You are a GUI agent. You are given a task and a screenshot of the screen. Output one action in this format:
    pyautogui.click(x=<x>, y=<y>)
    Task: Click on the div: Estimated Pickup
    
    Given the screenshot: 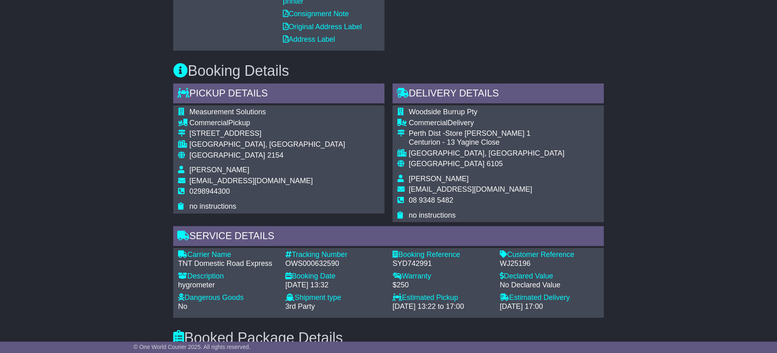 What is the action you would take?
    pyautogui.click(x=442, y=298)
    